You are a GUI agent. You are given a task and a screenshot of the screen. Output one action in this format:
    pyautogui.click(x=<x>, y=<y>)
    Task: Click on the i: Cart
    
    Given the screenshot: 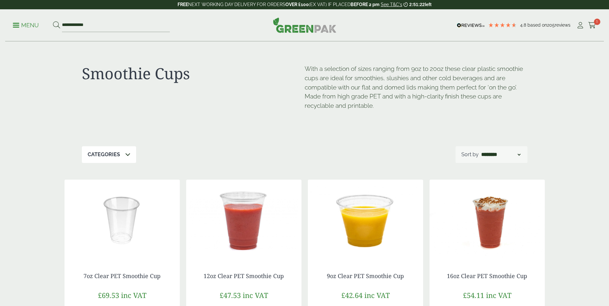 What is the action you would take?
    pyautogui.click(x=592, y=25)
    